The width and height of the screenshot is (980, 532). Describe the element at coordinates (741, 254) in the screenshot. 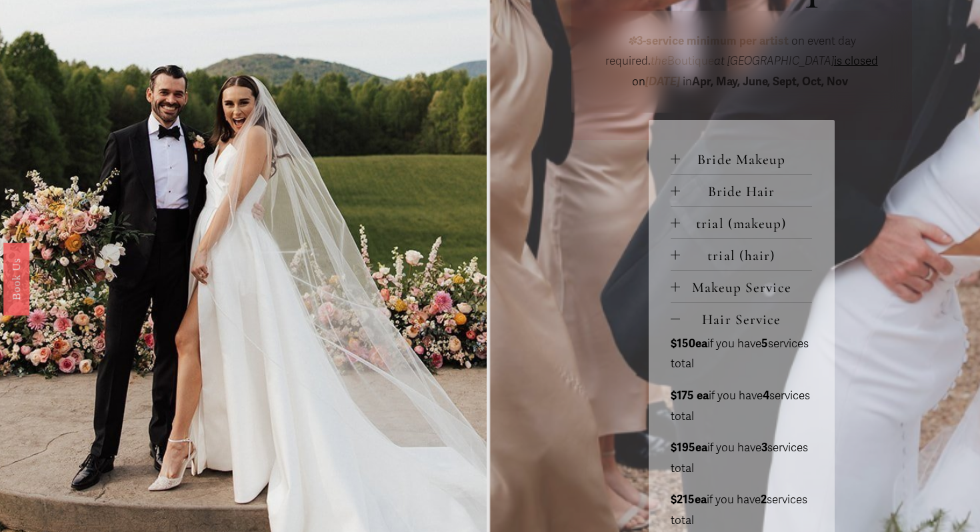

I see `button: trial (hair)` at that location.